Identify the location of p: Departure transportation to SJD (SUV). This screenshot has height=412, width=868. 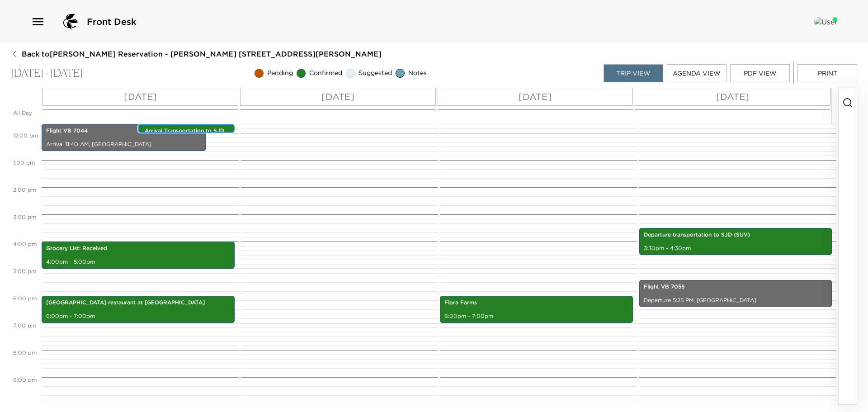
(736, 235).